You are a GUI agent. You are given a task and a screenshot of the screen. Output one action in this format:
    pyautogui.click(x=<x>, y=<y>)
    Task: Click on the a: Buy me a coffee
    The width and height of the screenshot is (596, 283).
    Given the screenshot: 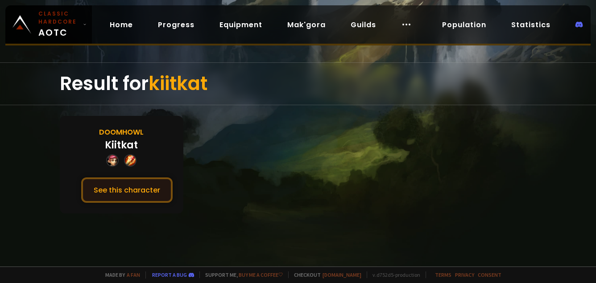 What is the action you would take?
    pyautogui.click(x=261, y=275)
    